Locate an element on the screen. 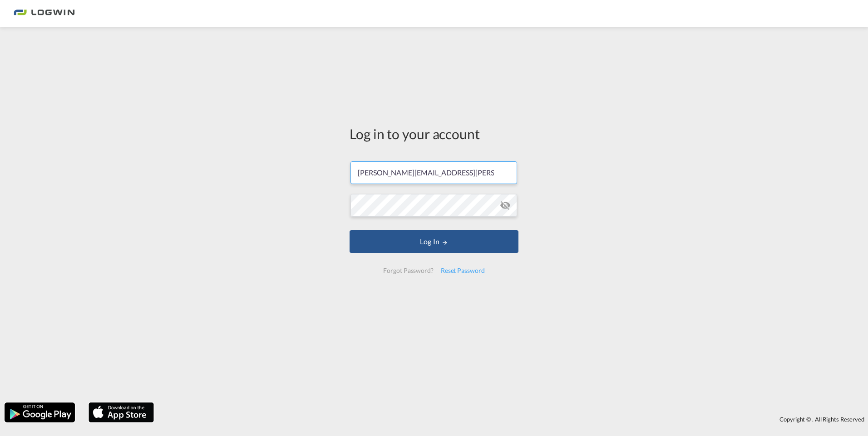 This screenshot has height=436, width=868. div: Copyright © . All Rights Reserved is located at coordinates (513, 420).